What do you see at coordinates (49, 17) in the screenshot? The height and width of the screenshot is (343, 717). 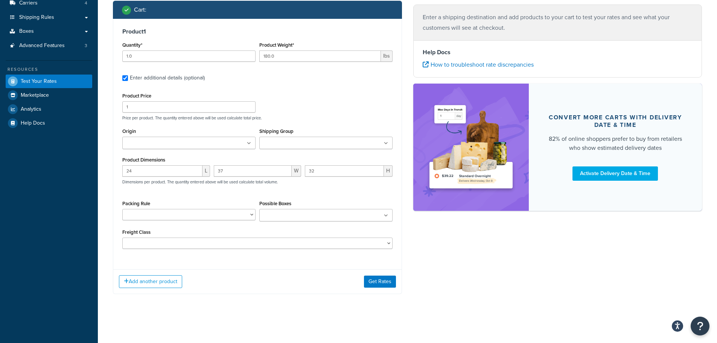 I see `li: Shipping Rules` at bounding box center [49, 17].